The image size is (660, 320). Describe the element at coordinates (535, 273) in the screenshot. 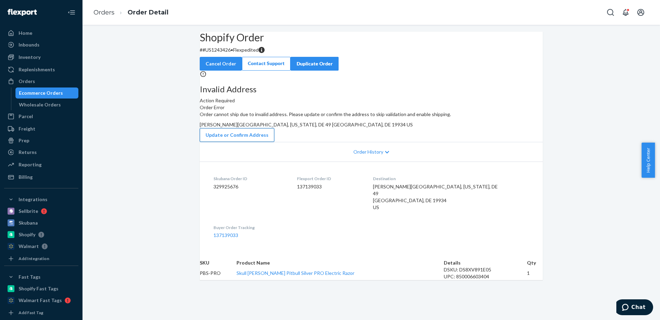

I see `td: 1` at that location.